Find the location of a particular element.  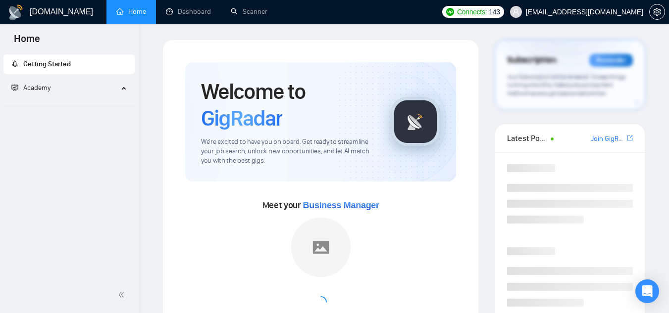

img: gigradar-logo.png is located at coordinates (415, 122).